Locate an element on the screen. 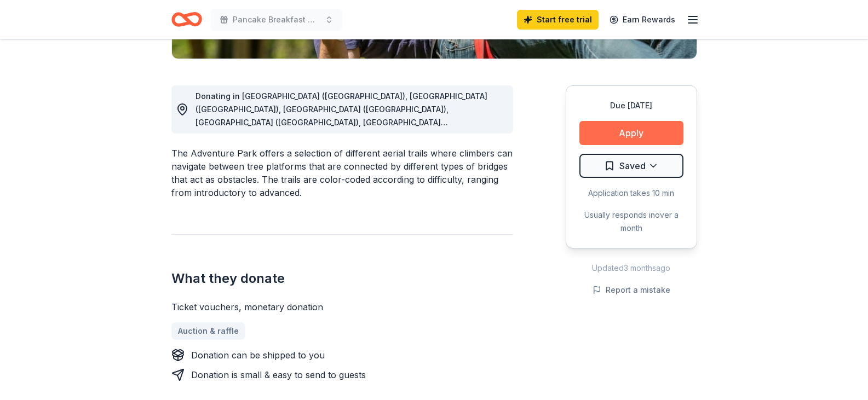 This screenshot has width=868, height=400. div: Donation is small & easy to send to guests is located at coordinates (278, 375).